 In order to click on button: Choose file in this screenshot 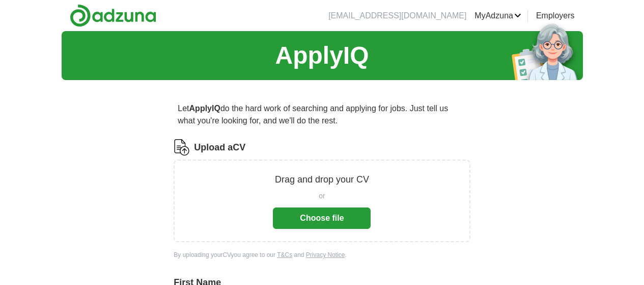, I will do `click(322, 218)`.